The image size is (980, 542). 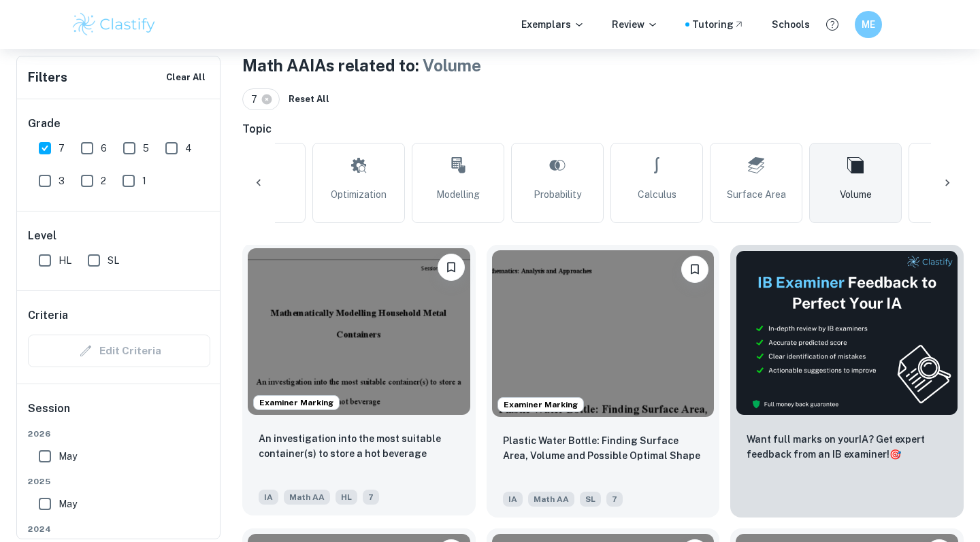 What do you see at coordinates (868, 25) in the screenshot?
I see `h6: ME` at bounding box center [868, 25].